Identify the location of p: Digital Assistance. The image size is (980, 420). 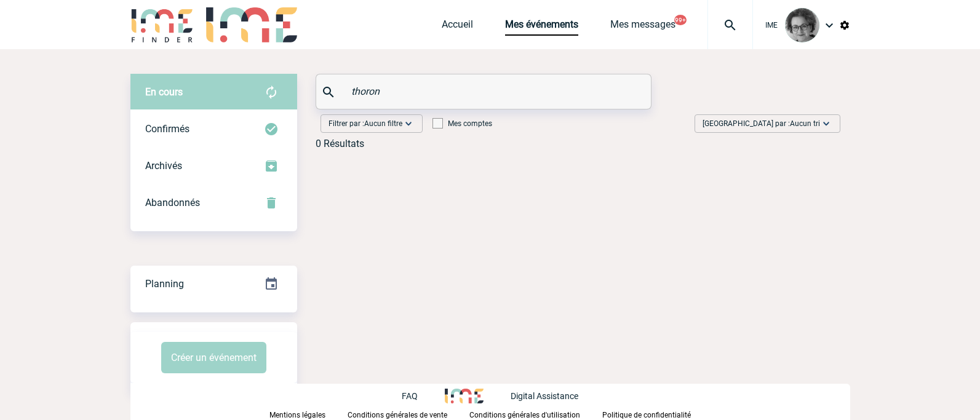
(545, 396).